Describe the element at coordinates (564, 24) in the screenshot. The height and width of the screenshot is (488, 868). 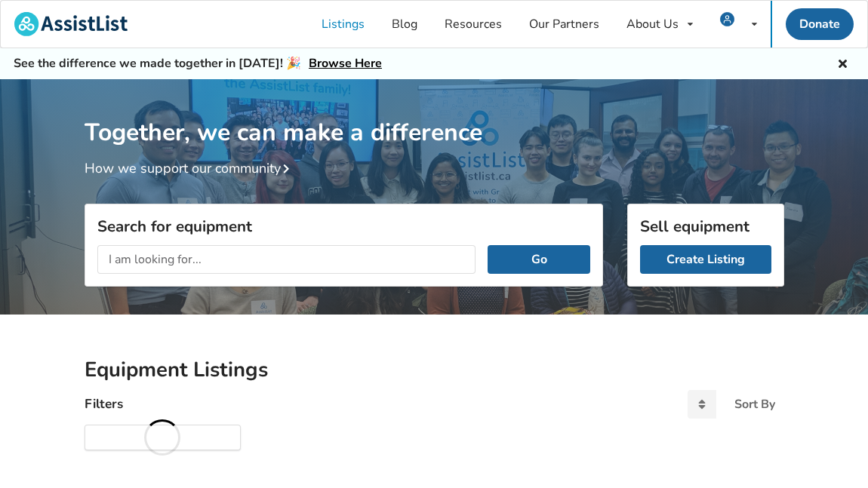
I see `a: Our Partners` at that location.